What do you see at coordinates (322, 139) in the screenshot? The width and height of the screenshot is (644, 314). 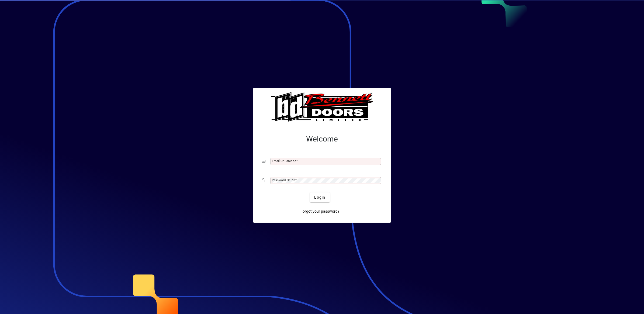 I see `h2: Welcome` at bounding box center [322, 139].